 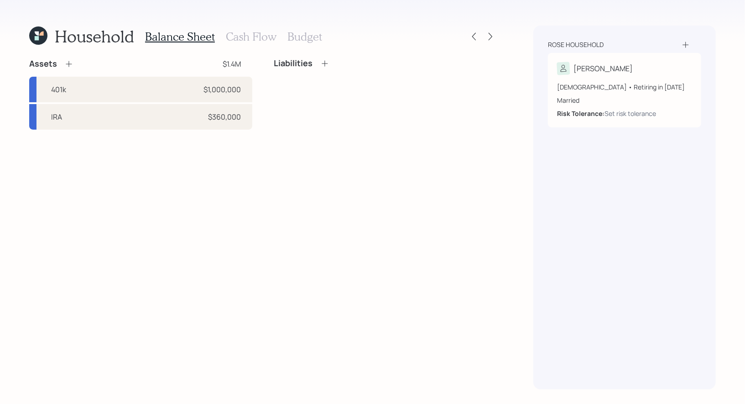 What do you see at coordinates (43, 64) in the screenshot?
I see `h4: Assets` at bounding box center [43, 64].